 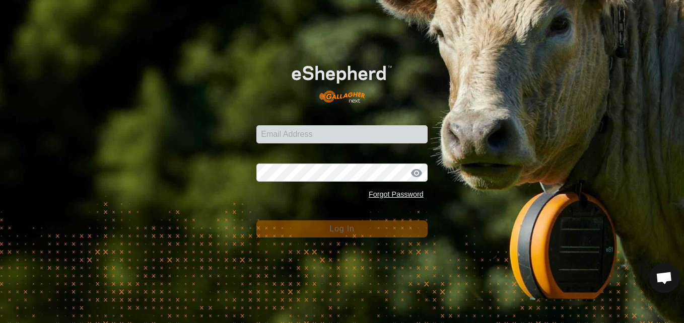 I want to click on img: E-shepherd Logo, so click(x=342, y=81).